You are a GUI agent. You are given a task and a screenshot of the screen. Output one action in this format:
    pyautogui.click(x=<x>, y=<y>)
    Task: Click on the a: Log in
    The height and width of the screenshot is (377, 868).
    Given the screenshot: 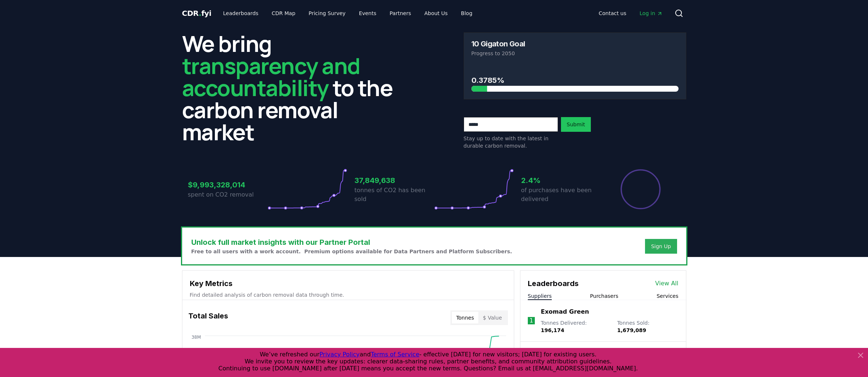 What is the action you would take?
    pyautogui.click(x=651, y=13)
    